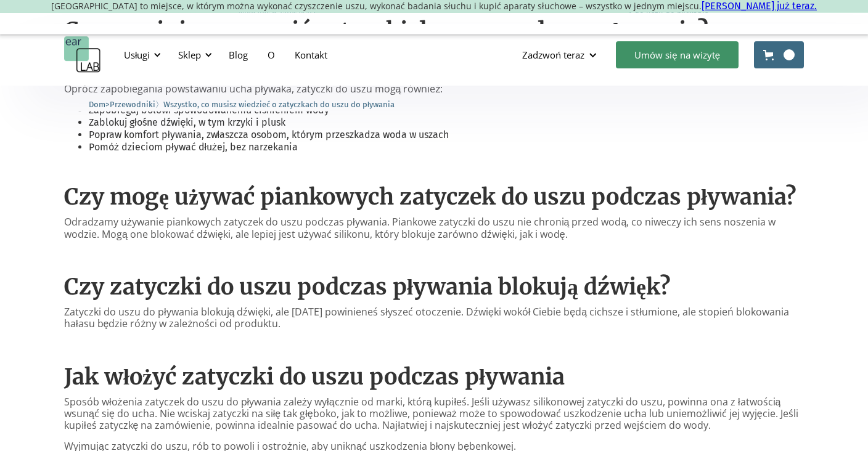 The width and height of the screenshot is (868, 451). Describe the element at coordinates (279, 104) in the screenshot. I see `font: Wszystko, co musisz wiedzieć o zatyczkach do uszu do pływania` at that location.